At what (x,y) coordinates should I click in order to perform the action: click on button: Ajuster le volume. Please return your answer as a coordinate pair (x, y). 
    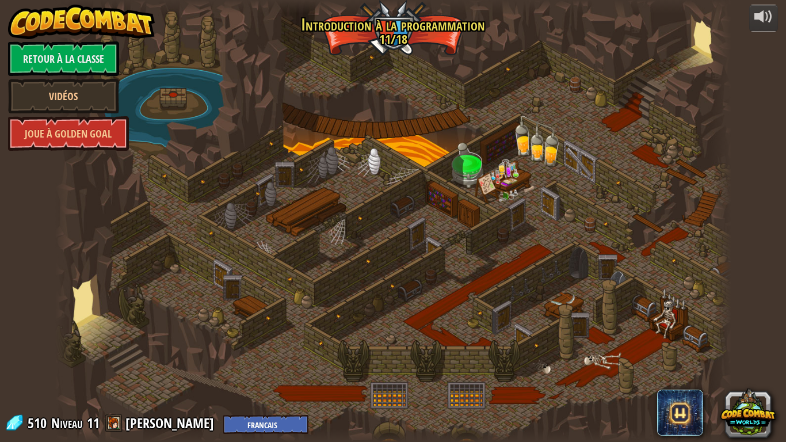
    Looking at the image, I should click on (764, 18).